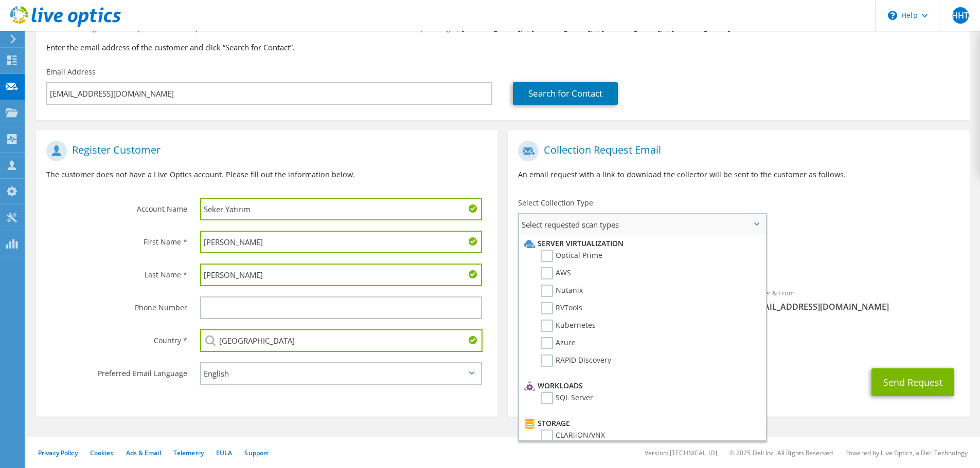 The width and height of the screenshot is (980, 468). I want to click on li: Powered by Live Optics, a Dell Technology, so click(906, 453).